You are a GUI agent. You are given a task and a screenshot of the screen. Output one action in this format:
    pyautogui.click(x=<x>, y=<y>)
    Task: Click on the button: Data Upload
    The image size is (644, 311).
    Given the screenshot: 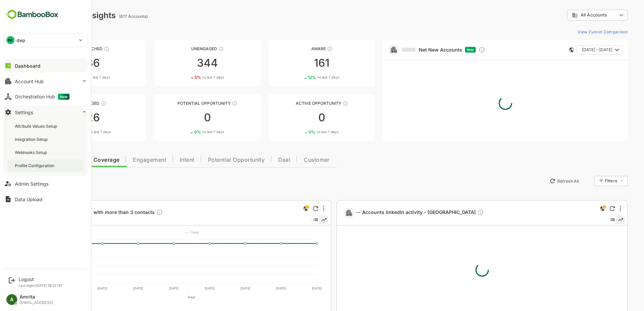 What is the action you would take?
    pyautogui.click(x=46, y=199)
    